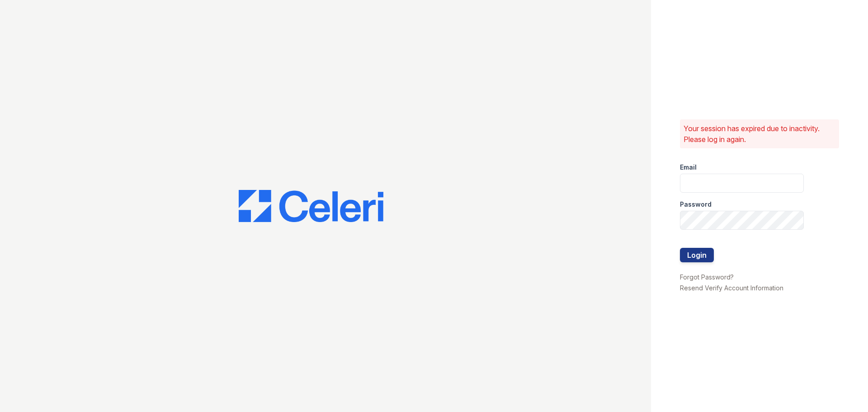 The width and height of the screenshot is (868, 412). I want to click on label: Email, so click(688, 168).